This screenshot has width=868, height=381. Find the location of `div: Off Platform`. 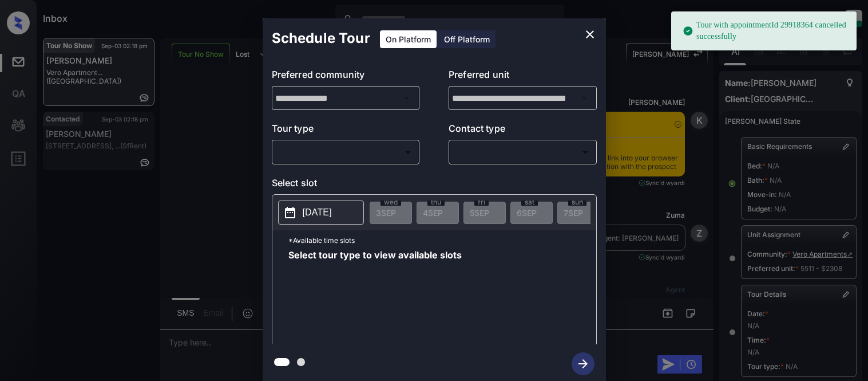

div: Off Platform is located at coordinates (467, 39).